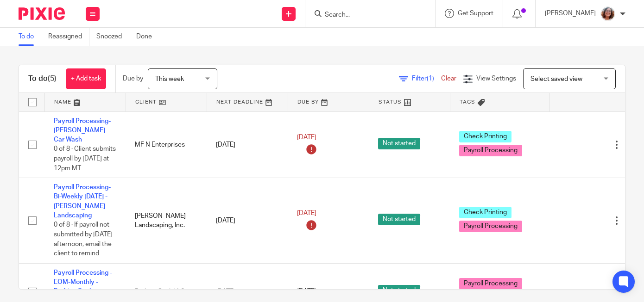 This screenshot has width=644, height=302. What do you see at coordinates (52, 78) in the screenshot?
I see `span: (5)` at bounding box center [52, 78].